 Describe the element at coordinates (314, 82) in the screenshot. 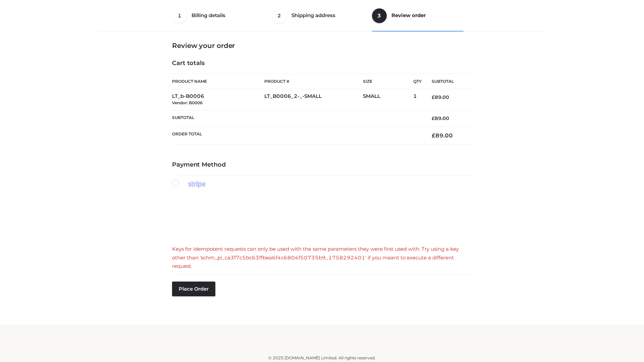

I see `th: Product #` at that location.